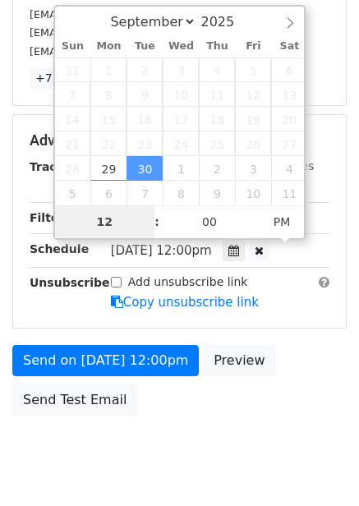 Image resolution: width=359 pixels, height=506 pixels. What do you see at coordinates (73, 193) in the screenshot?
I see `span: October 5, 2025` at bounding box center [73, 193].